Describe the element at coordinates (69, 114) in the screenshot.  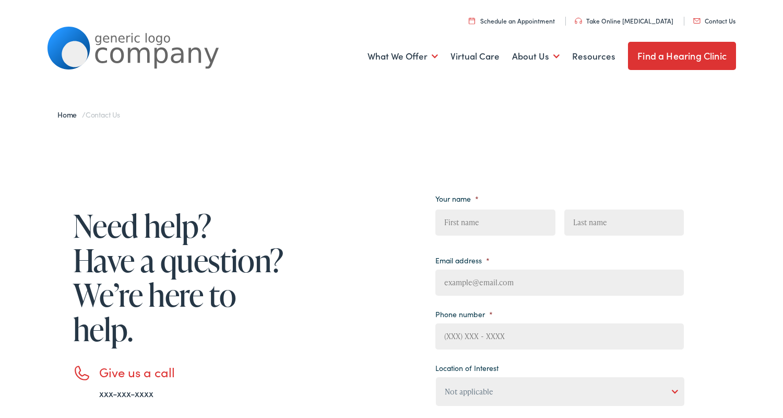
I see `a: Home` at that location.